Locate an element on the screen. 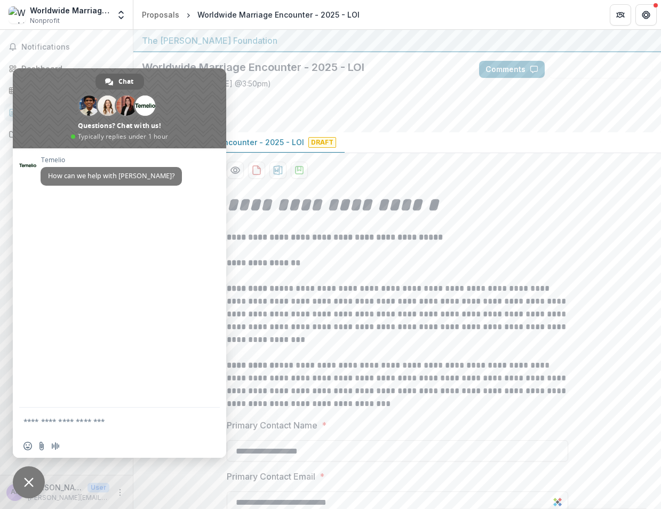 Image resolution: width=661 pixels, height=509 pixels. p: User is located at coordinates (98, 488).